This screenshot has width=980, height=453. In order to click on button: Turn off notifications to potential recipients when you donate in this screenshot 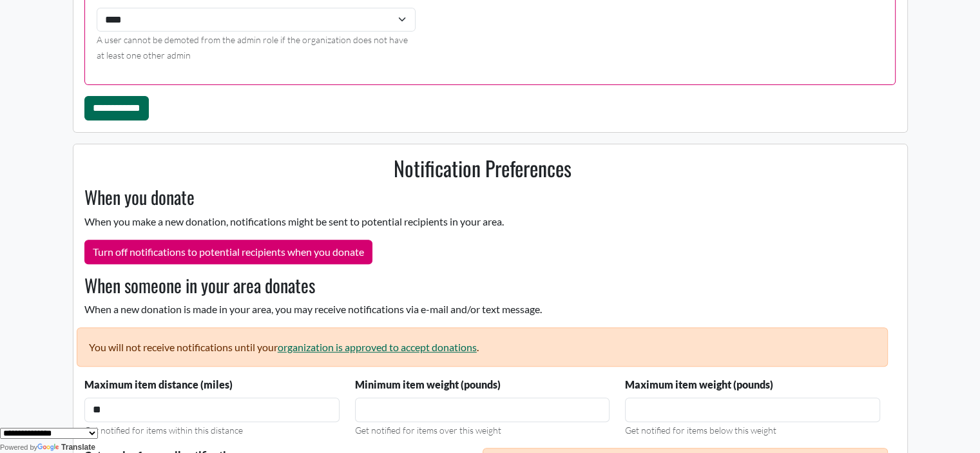, I will do `click(228, 252)`.